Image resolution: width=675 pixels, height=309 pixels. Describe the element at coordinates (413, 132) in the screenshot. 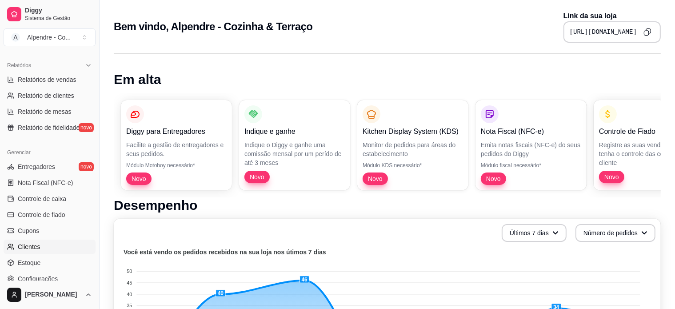

I see `p: Kitchen Display System (KDS)` at that location.